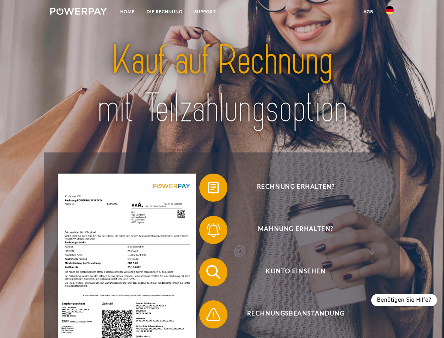  I want to click on a: Home, so click(127, 12).